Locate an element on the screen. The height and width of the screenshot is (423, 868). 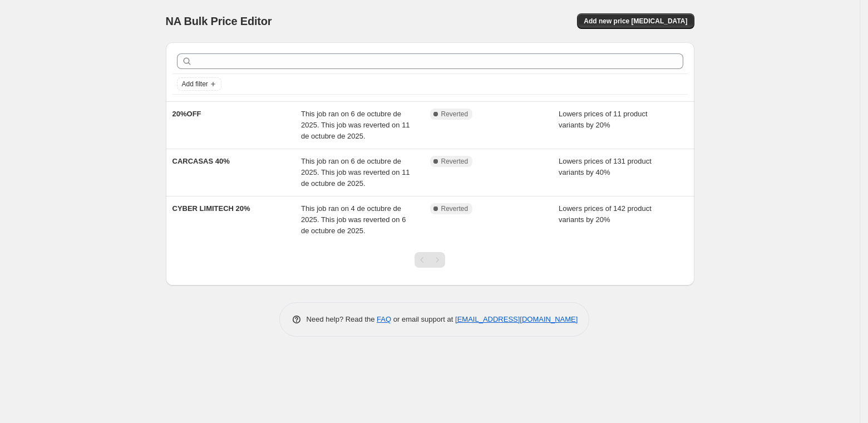
a: FAQ is located at coordinates (384, 319).